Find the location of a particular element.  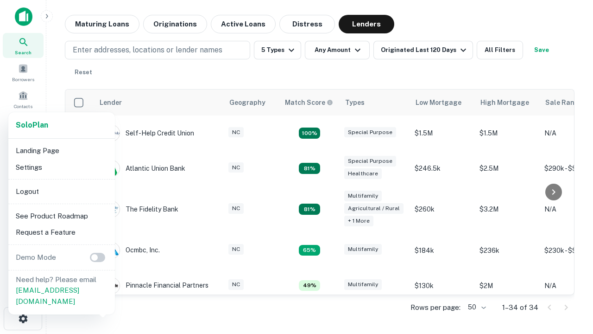

li: See Product Roadmap is located at coordinates (62, 216).